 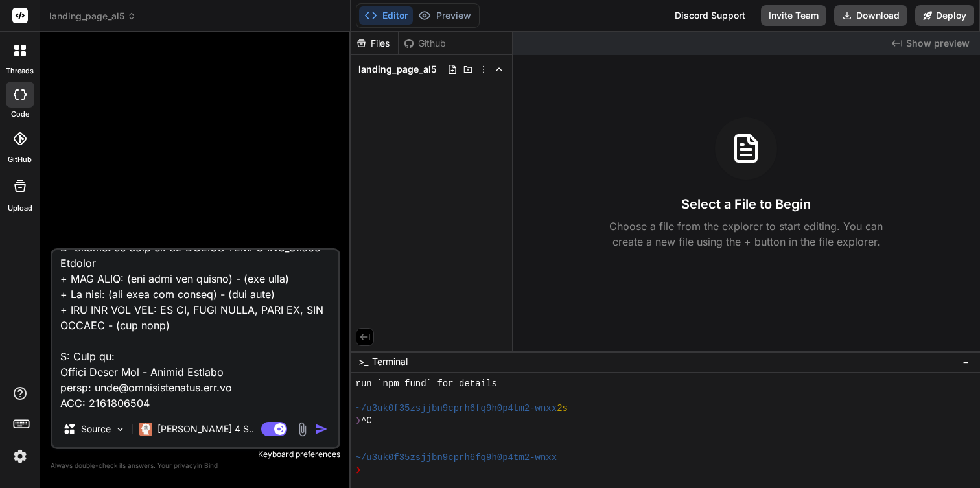 What do you see at coordinates (195, 330) in the screenshot?
I see `textarea: Lor Ipsumdo Sita, con adip eli seddoe, tem inci utla etd magnaal enim admi Veniamq Nost (exer ull...` at bounding box center [195, 330].